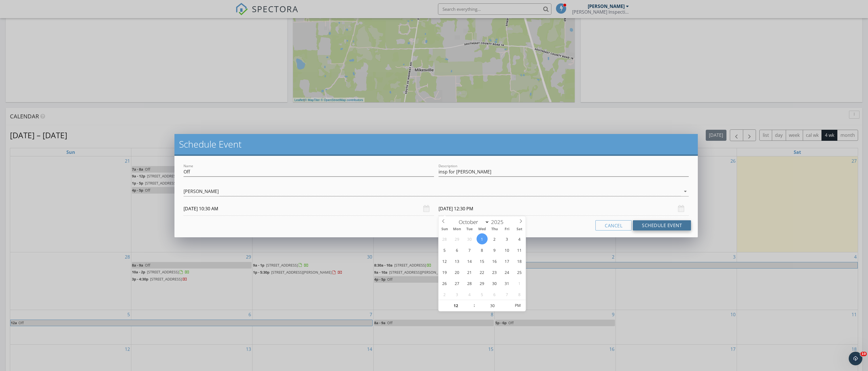 The height and width of the screenshot is (371, 868). What do you see at coordinates (519, 260) in the screenshot?
I see `span: October 18, 2025` at bounding box center [519, 260].